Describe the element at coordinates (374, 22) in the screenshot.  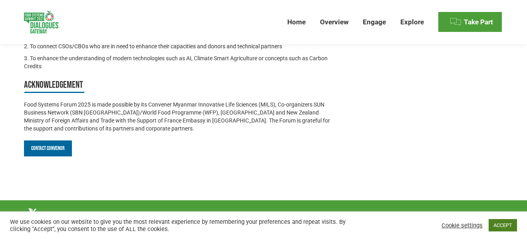
I see `span: Engage` at that location.